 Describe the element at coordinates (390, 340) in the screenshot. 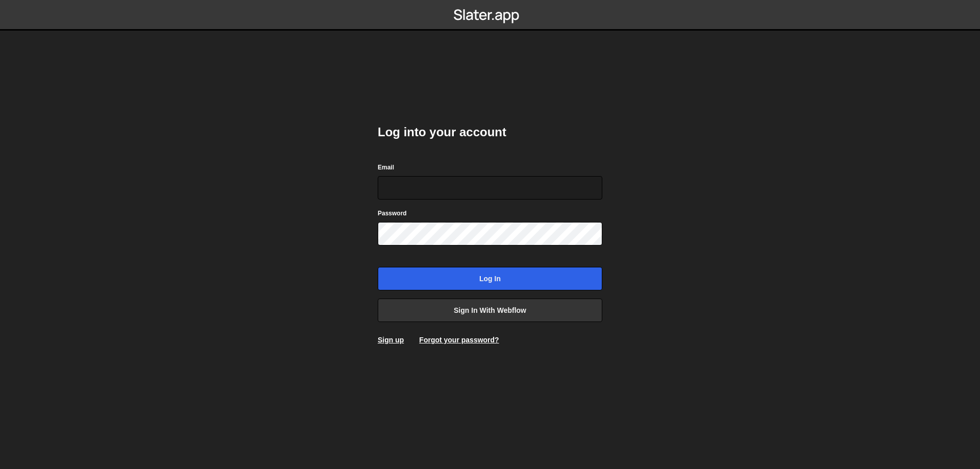

I see `a: Sign up` at that location.